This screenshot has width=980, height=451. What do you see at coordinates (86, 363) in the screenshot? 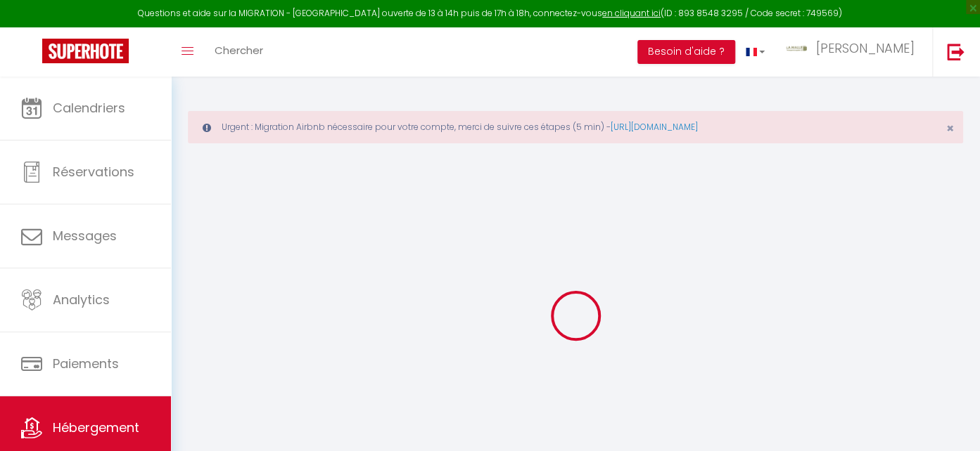
I see `span: Paiements` at bounding box center [86, 363].